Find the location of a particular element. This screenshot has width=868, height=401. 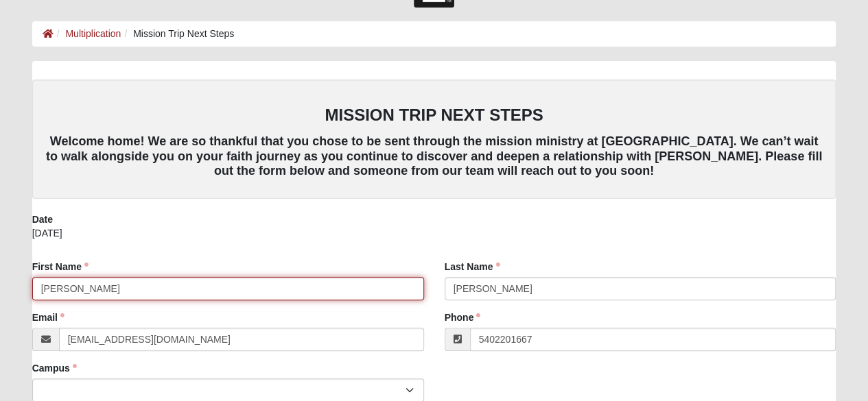

label: Last Name is located at coordinates (472, 267).